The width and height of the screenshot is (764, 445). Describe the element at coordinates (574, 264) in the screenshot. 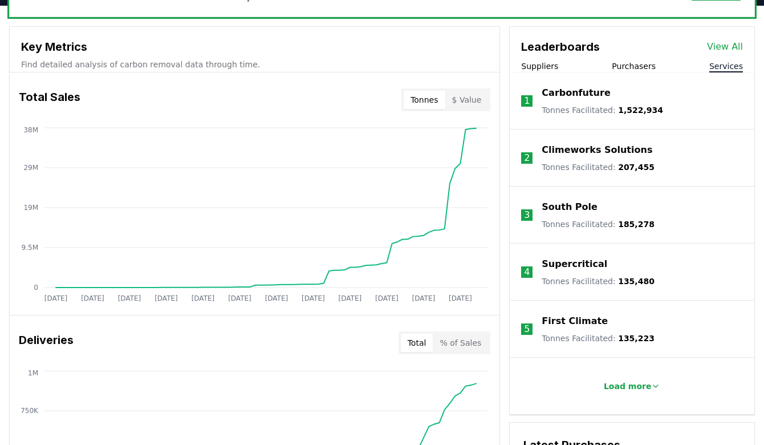

I see `p: Supercritical` at that location.